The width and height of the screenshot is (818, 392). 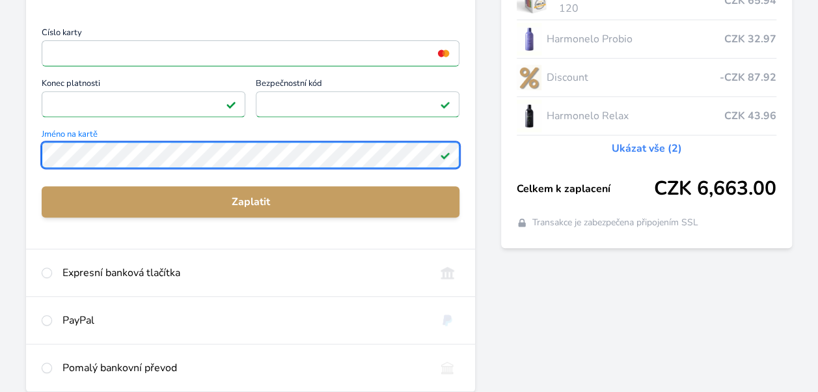 What do you see at coordinates (750, 116) in the screenshot?
I see `span: CZK 43.96` at bounding box center [750, 116].